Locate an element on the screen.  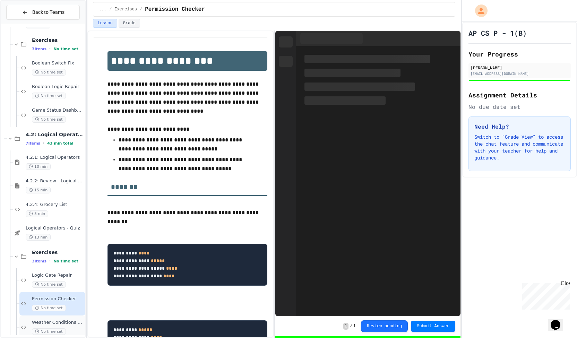
h2: Assignment Details is located at coordinates (519, 95).